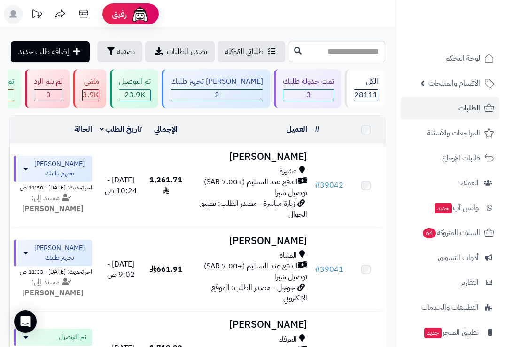 Image resolution: width=505 pixels, height=347 pixels. I want to click on div: تم التوصيل, so click(135, 81).